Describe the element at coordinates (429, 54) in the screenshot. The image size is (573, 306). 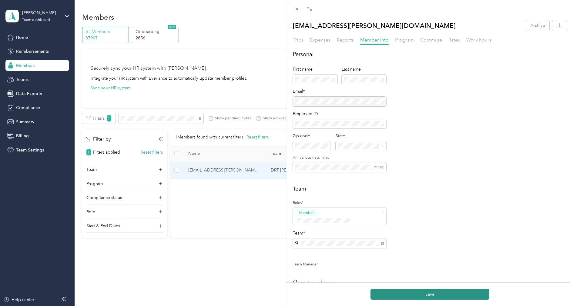
I see `h2: Personal` at that location.